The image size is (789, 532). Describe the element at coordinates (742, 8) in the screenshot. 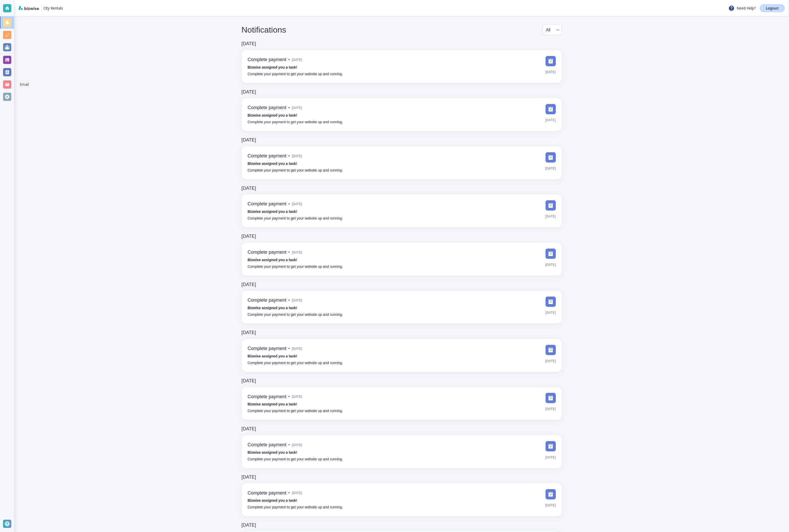

I see `p: Need Help?` at that location.